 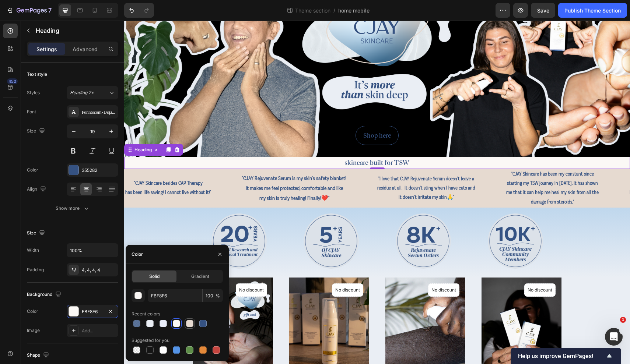 What do you see at coordinates (397, 307) in the screenshot?
I see `a: Our "Original" Serum Bundle` at bounding box center [397, 307].